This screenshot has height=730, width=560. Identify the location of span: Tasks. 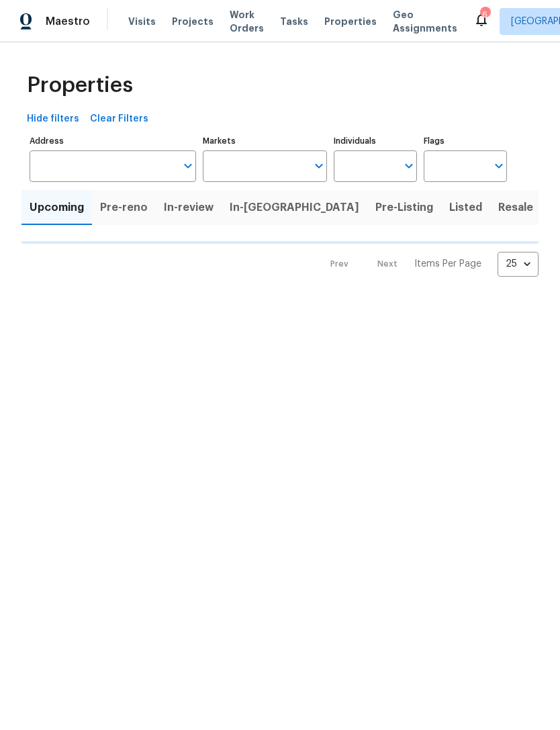
(294, 22).